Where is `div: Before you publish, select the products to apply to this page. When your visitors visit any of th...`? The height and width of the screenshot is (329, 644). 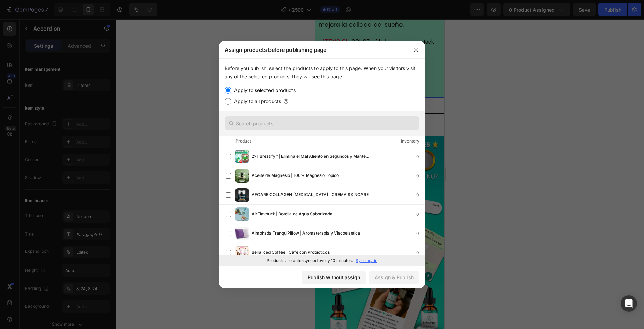 div: Before you publish, select the products to apply to this page. When your visitors visit any of th... is located at coordinates (322, 73).